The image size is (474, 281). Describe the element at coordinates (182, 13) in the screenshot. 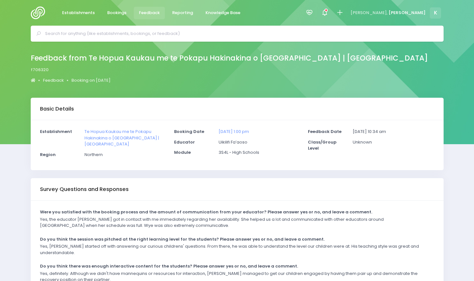

I see `span: Reporting` at that location.